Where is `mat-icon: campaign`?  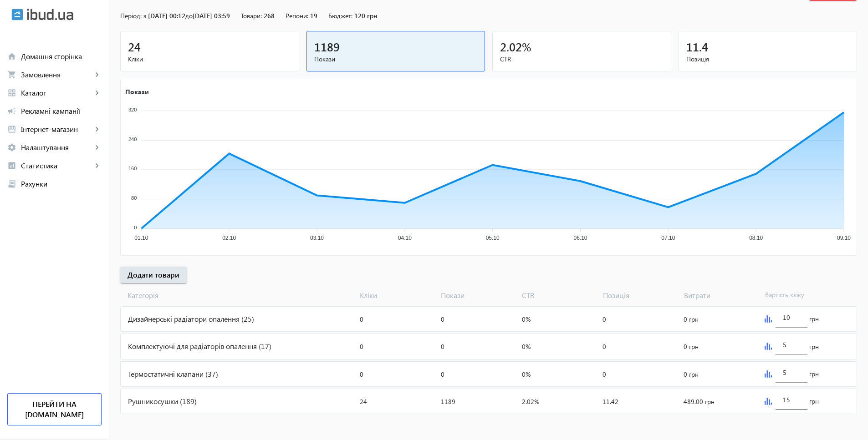 mat-icon: campaign is located at coordinates (12, 111).